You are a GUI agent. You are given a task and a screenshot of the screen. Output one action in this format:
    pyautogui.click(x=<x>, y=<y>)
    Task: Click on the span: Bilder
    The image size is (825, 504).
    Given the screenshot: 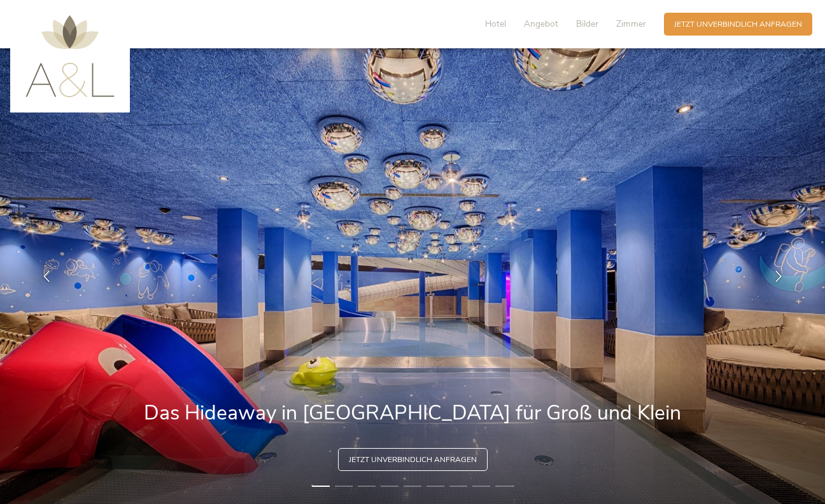 What is the action you would take?
    pyautogui.click(x=587, y=24)
    